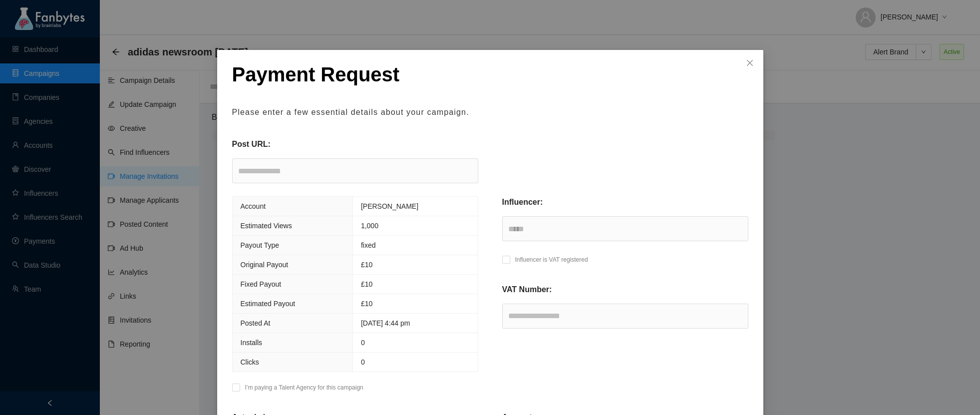 The height and width of the screenshot is (415, 980). I want to click on span: Original Payout, so click(265, 265).